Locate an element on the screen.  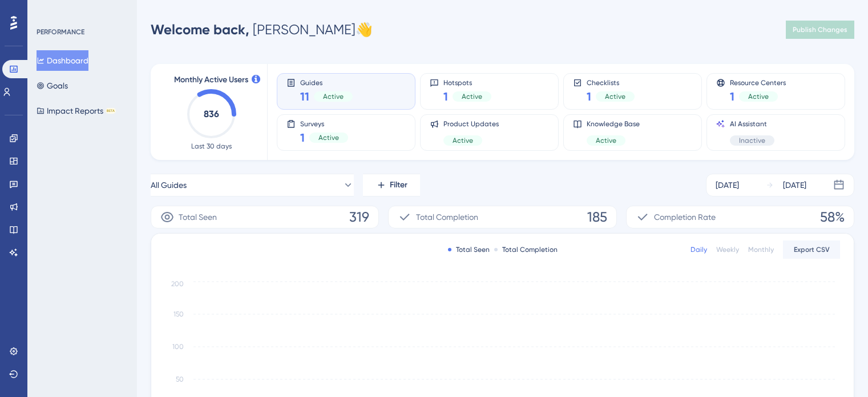
span: 319 is located at coordinates (359, 217).